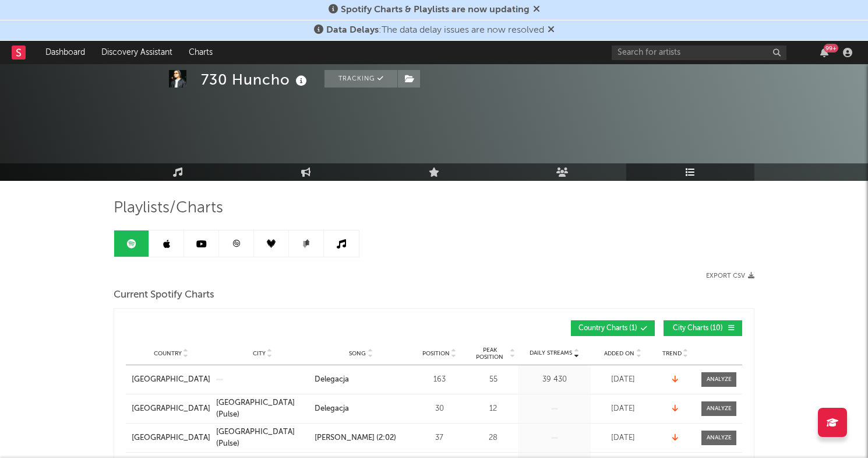 The image size is (868, 458). I want to click on a: Discovery Assistant, so click(137, 53).